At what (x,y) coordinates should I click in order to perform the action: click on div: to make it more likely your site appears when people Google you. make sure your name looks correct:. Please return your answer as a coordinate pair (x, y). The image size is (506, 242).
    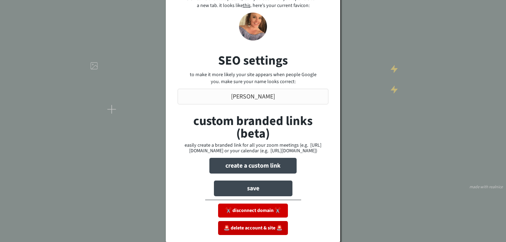
    Looking at the image, I should click on (253, 78).